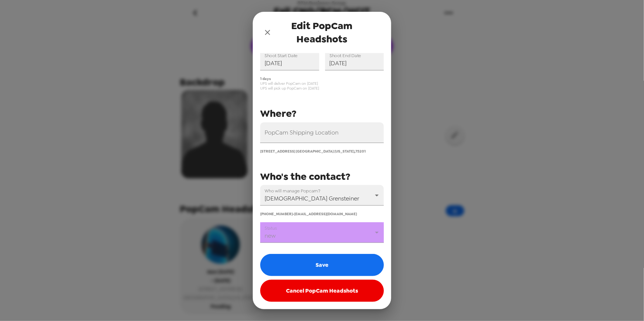  Describe the element at coordinates (278, 114) in the screenshot. I see `span: Where?` at that location.